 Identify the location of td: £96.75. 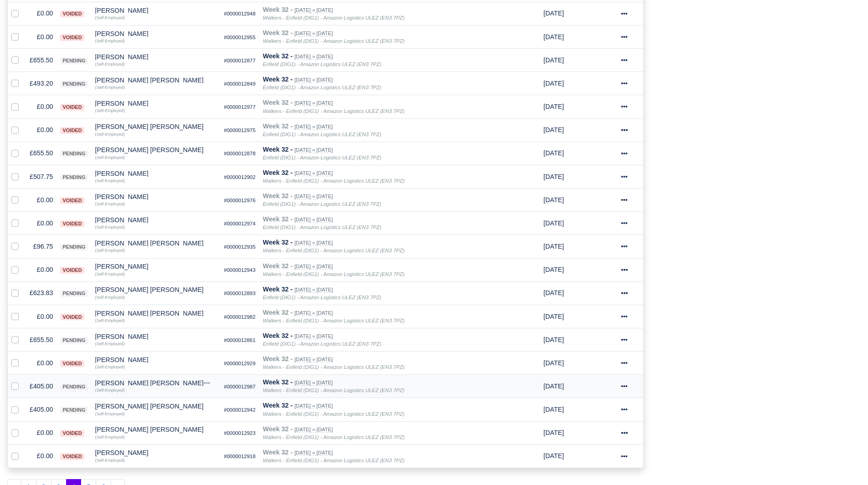
(41, 246).